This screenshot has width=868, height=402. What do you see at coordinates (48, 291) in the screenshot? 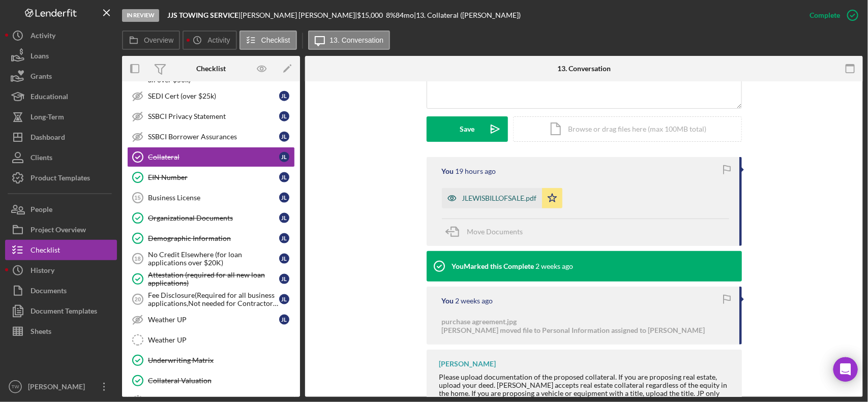
I see `div: Documents` at bounding box center [48, 291].